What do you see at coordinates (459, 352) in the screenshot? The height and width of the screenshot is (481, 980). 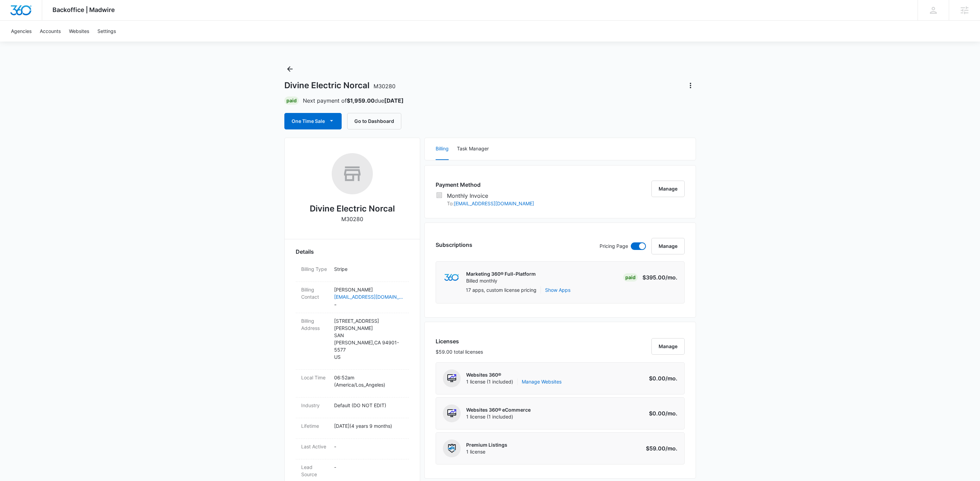 I see `p: $59.00 total licenses` at bounding box center [459, 352].